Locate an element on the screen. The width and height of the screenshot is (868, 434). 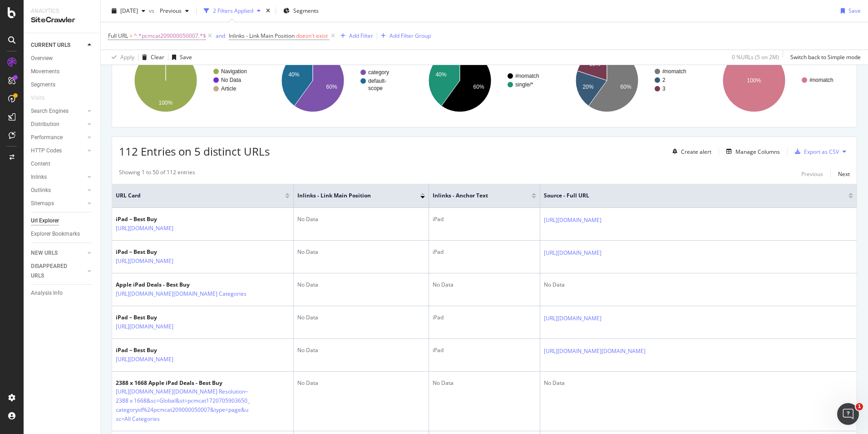
div: CURRENT URLS is located at coordinates (50, 45).